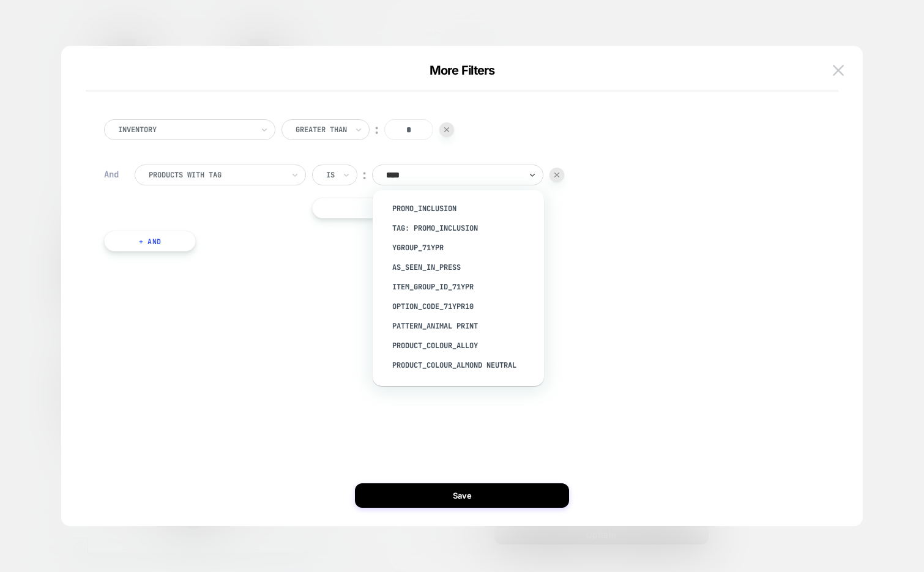 The width and height of the screenshot is (924, 572). What do you see at coordinates (464, 248) in the screenshot?
I see `div: YGroup_71YPR` at bounding box center [464, 248].